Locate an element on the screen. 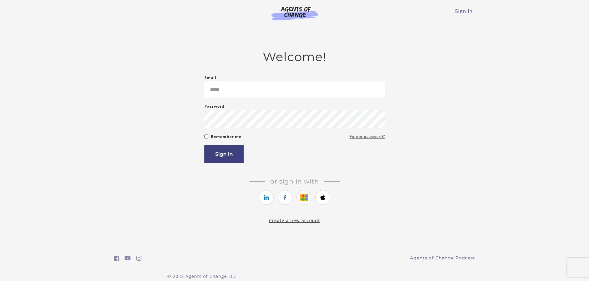  a: https://courses.thinkific.com/users/auth/linkedin?ss%5Breferral%5D=&ss%5Buser_return_to%5D=&ss%5B... is located at coordinates (266, 198).